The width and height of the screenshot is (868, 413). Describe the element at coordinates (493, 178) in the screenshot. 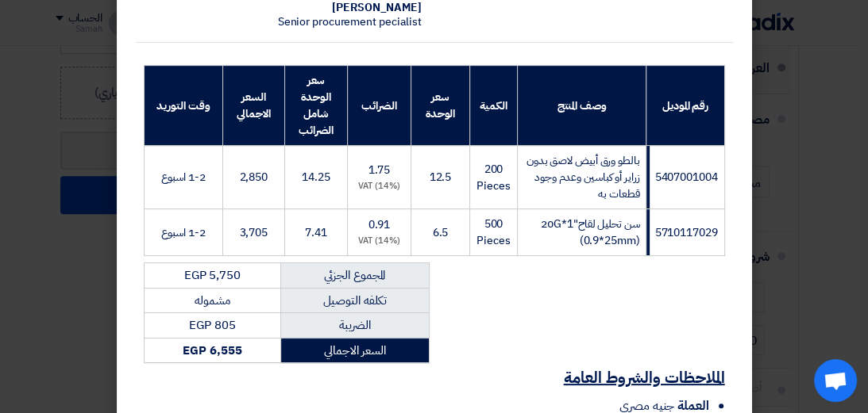

I see `span: 200 Pieces` at that location.